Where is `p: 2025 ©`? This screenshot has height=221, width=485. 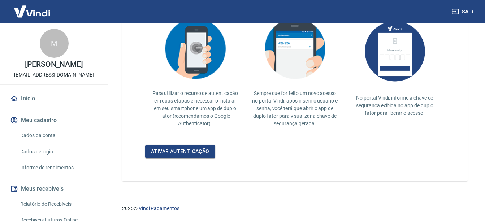 p: 2025 © is located at coordinates (295, 208).